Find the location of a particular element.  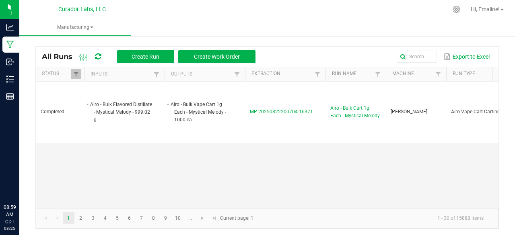

a: Run NameSortable is located at coordinates (352, 74).